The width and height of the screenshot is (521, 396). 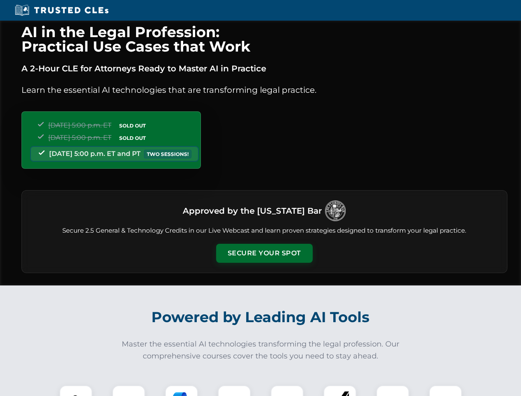 I want to click on p: Secure 2.5 General & Technology Credits in our Live Webcast and learn proven strategies designed ..., so click(x=264, y=231).